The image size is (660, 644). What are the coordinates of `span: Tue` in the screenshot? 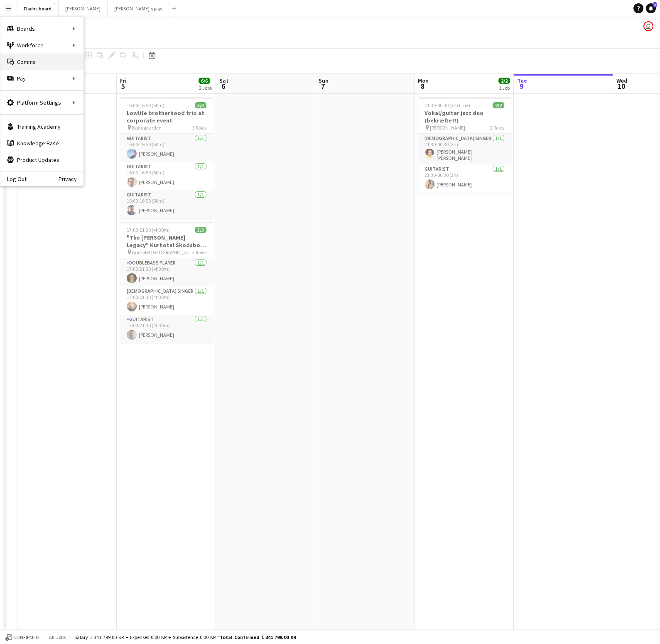 It's located at (522, 81).